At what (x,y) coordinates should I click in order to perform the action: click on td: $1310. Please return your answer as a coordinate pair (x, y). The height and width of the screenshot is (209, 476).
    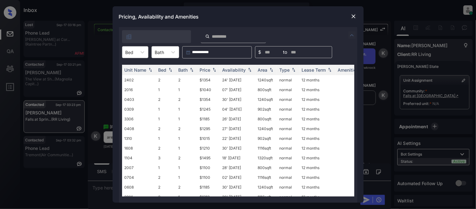
    Looking at the image, I should click on (209, 196).